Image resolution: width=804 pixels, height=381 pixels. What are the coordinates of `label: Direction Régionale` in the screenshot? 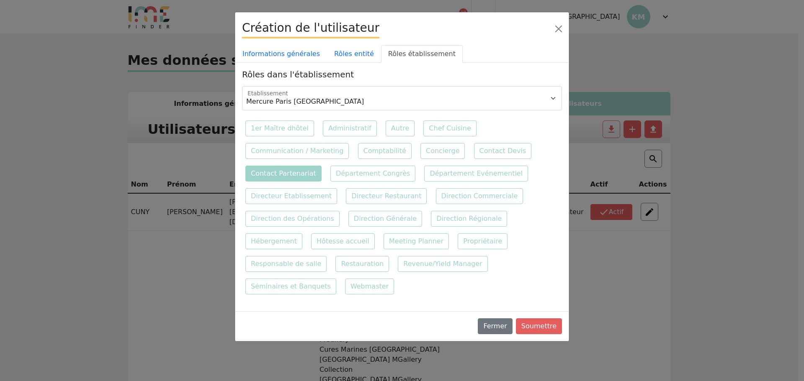 It's located at (469, 219).